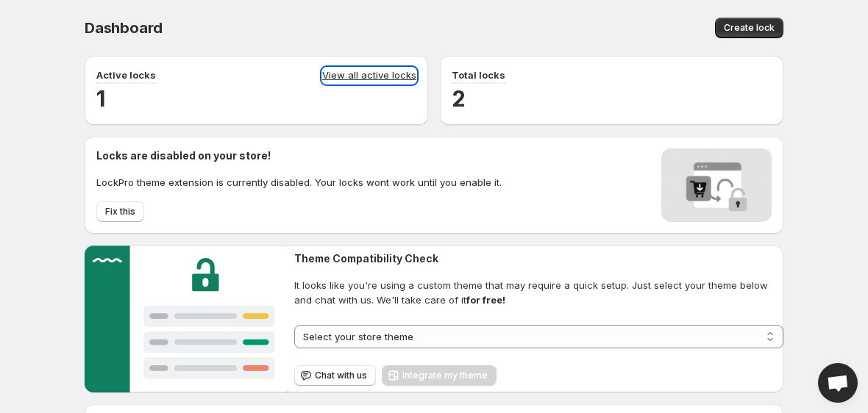 The image size is (868, 413). Describe the element at coordinates (538, 293) in the screenshot. I see `span: It looks like you're using a custom theme that may require a quick setup. Just select your theme ...` at that location.